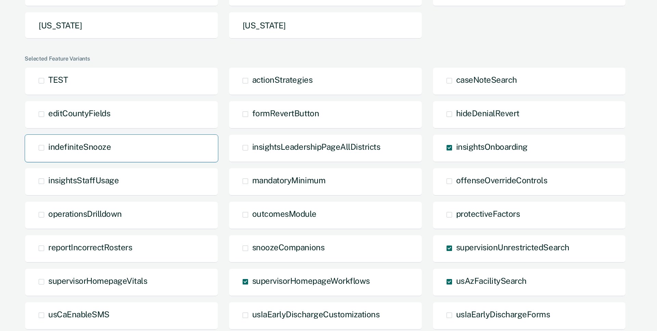 This screenshot has height=331, width=657. I want to click on span: usIaEarlyDischargeCustomizations, so click(316, 314).